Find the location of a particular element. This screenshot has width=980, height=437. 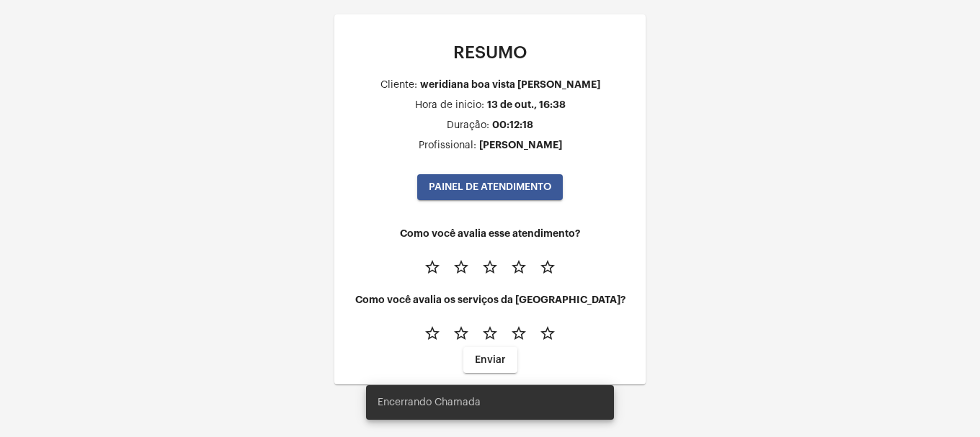

div: 13 de out., 16:38 is located at coordinates (526, 104).